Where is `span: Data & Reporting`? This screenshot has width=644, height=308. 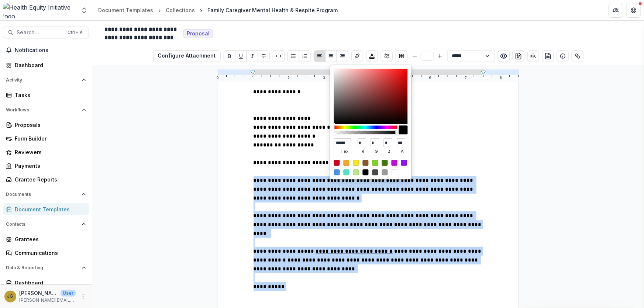
span: Data & Reporting is located at coordinates (42, 268).